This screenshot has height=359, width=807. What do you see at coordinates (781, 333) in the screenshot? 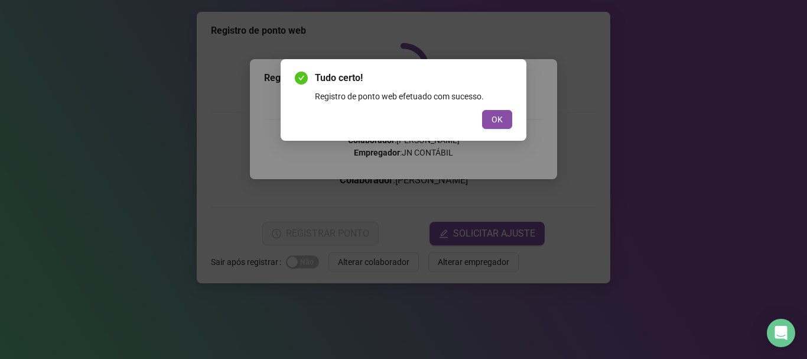
I see `div: Open Intercom Messenger` at bounding box center [781, 333].